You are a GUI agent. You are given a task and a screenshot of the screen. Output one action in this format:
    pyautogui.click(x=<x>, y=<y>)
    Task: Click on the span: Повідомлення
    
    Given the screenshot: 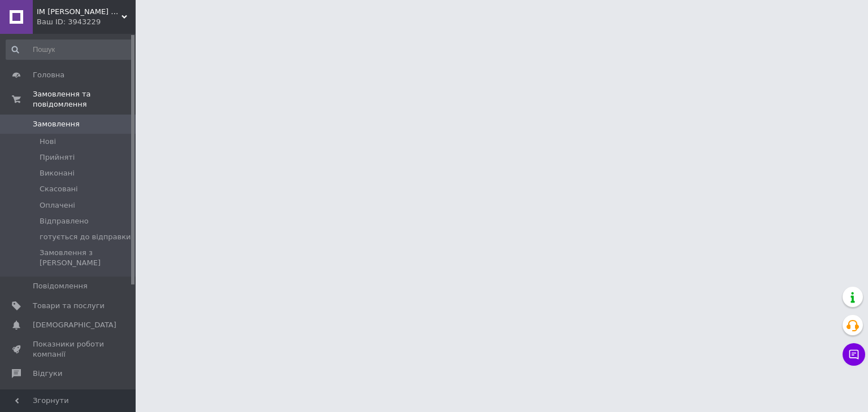 What is the action you would take?
    pyautogui.click(x=60, y=286)
    